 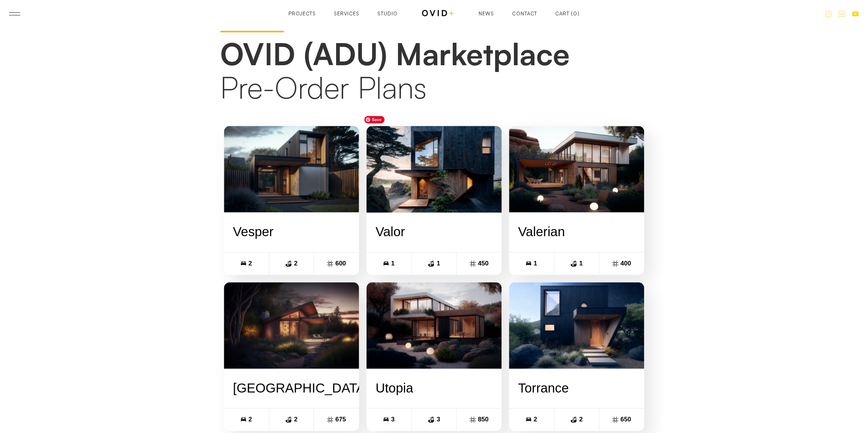 What do you see at coordinates (486, 13) in the screenshot?
I see `a: News` at bounding box center [486, 13].